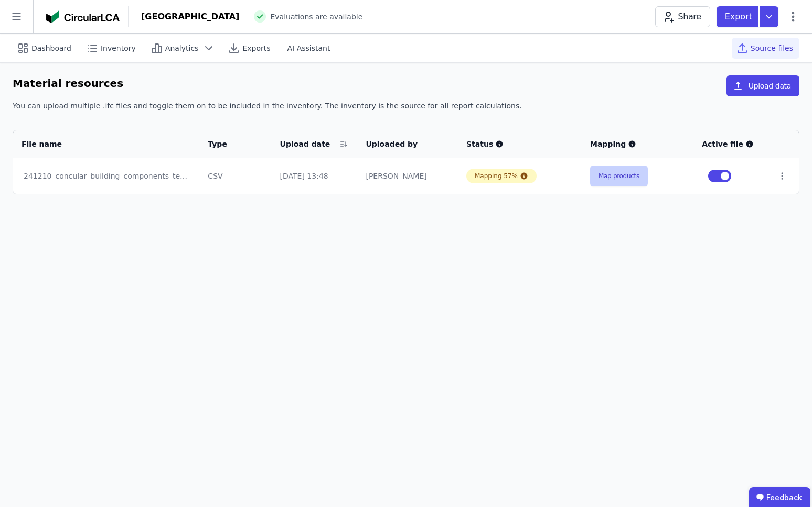  Describe the element at coordinates (316, 17) in the screenshot. I see `span: Evaluations are available` at that location.